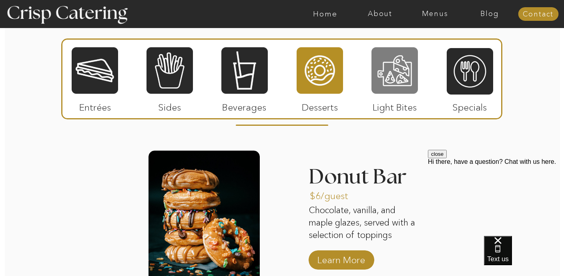 This screenshot has width=564, height=276. What do you see at coordinates (341, 258) in the screenshot?
I see `a: Learn More` at bounding box center [341, 258].